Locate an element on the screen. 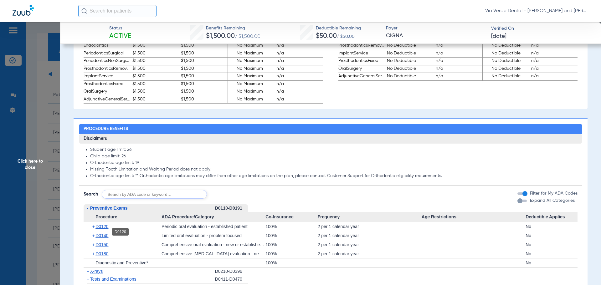 This screenshot has width=601, height=285. input: Search by ADA code or keyword… is located at coordinates (154, 194).